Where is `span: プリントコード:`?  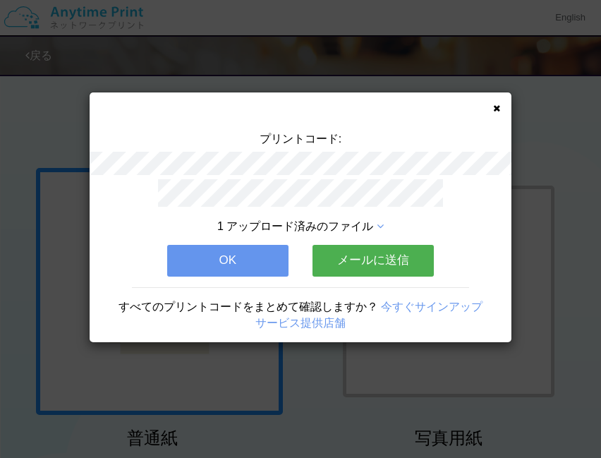
span: プリントコード: is located at coordinates (300, 138).